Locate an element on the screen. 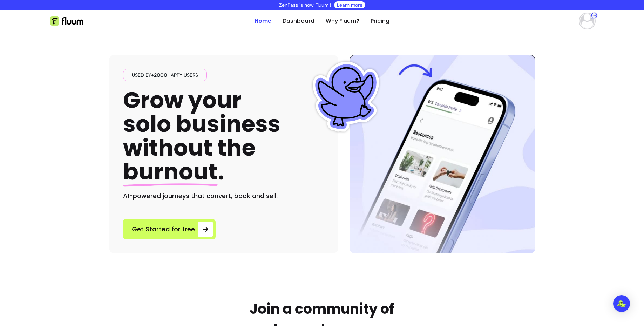 The width and height of the screenshot is (644, 326). img: Hero is located at coordinates (442, 154).